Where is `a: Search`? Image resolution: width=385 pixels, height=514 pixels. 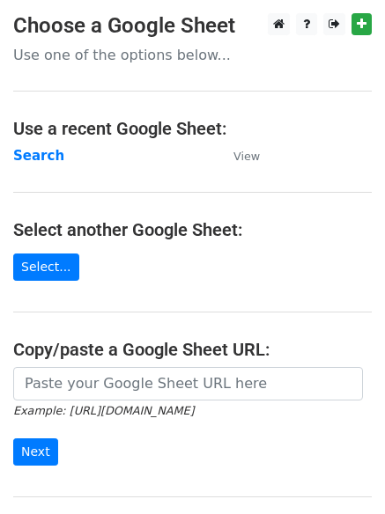 a: Search is located at coordinates (39, 156).